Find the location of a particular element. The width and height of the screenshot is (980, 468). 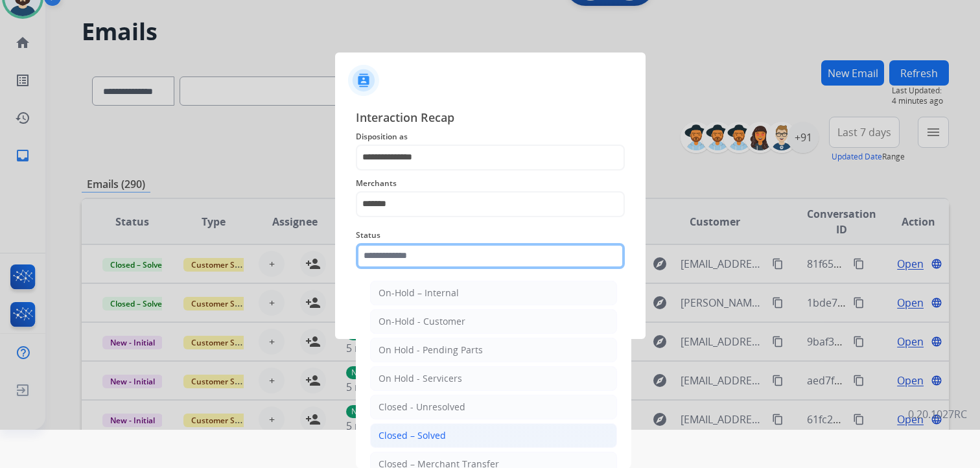

div: On-Hold – Internal is located at coordinates (418, 293).